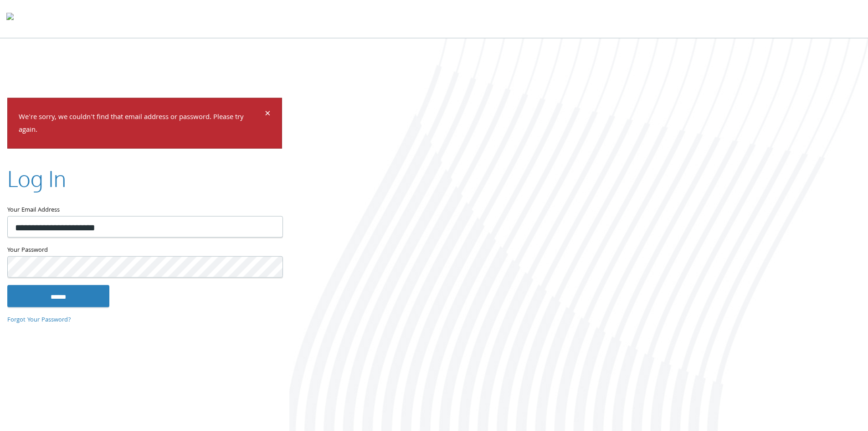  What do you see at coordinates (39, 320) in the screenshot?
I see `a: Forgot Your Password?` at bounding box center [39, 320].